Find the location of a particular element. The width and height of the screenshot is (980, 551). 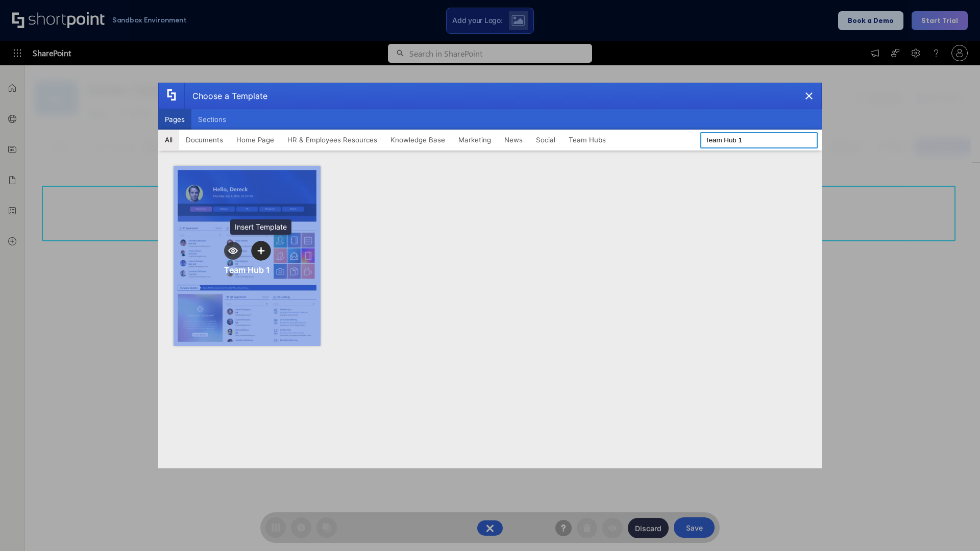

div: Choose a Template is located at coordinates (226, 96).